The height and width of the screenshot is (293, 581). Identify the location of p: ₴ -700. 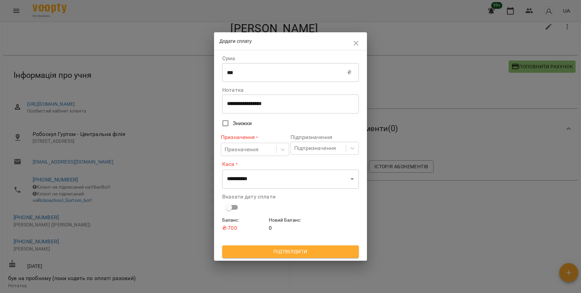
(244, 228).